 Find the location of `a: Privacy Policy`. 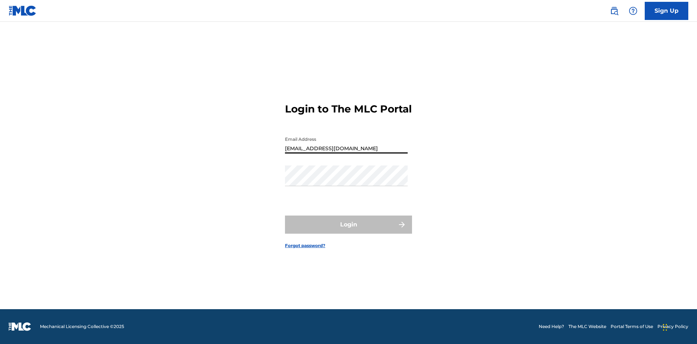

a: Privacy Policy is located at coordinates (673, 327).